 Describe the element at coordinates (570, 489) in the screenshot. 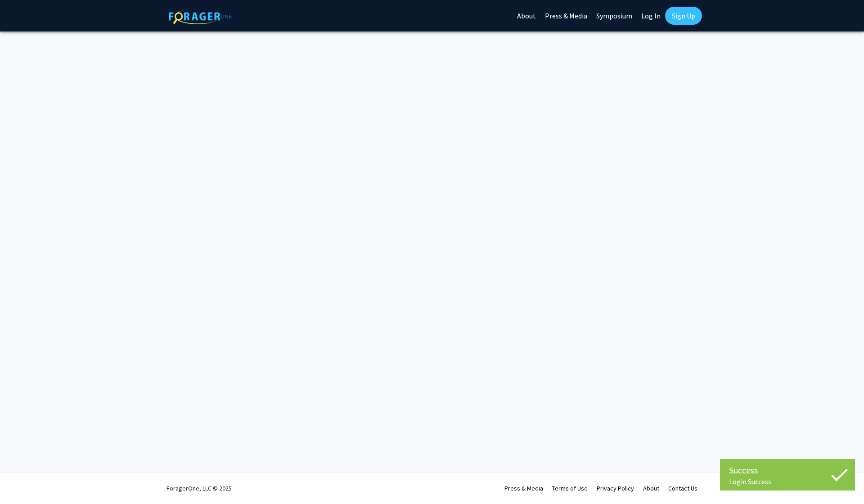

I see `a: Terms of Use` at that location.